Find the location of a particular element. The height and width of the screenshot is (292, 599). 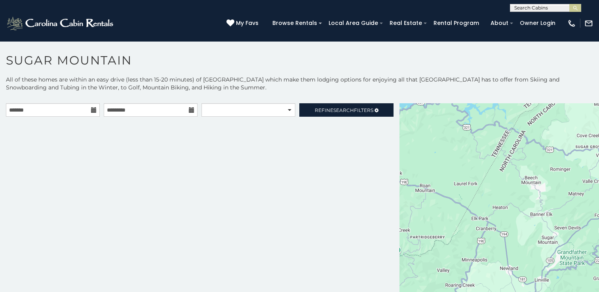

img: White-1-2.png is located at coordinates (61, 23).